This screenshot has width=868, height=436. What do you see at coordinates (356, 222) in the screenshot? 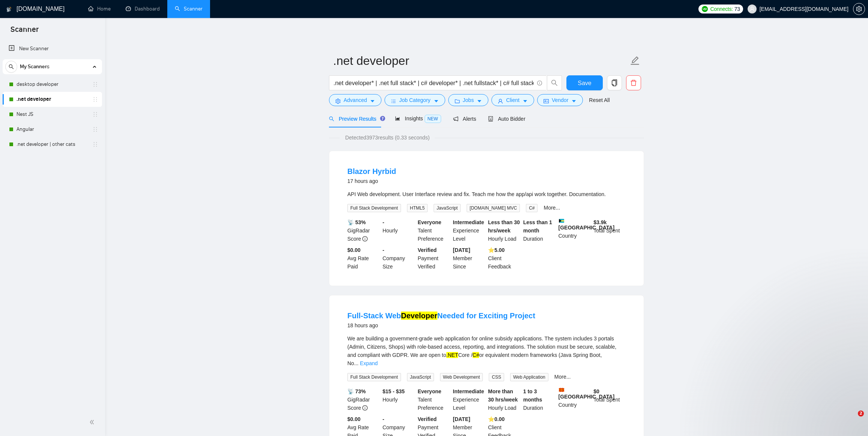
I see `b: 📡 53%` at bounding box center [356, 222].